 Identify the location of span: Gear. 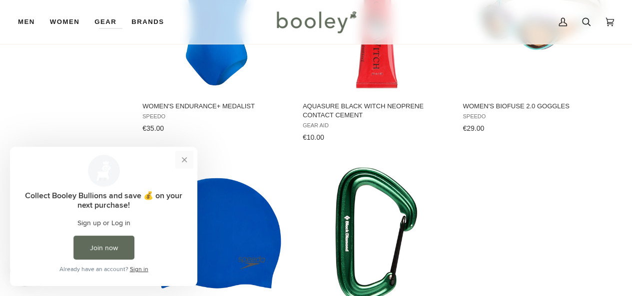
(105, 22).